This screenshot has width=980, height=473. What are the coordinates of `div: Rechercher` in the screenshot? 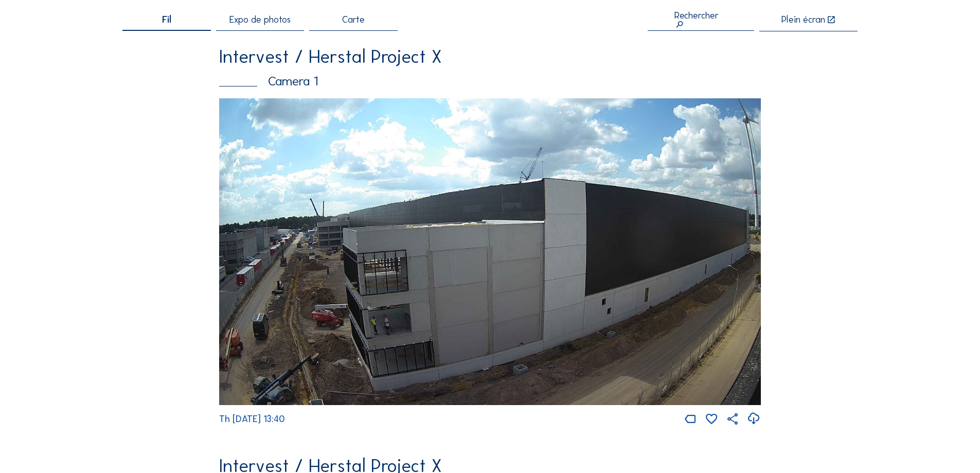 It's located at (702, 20).